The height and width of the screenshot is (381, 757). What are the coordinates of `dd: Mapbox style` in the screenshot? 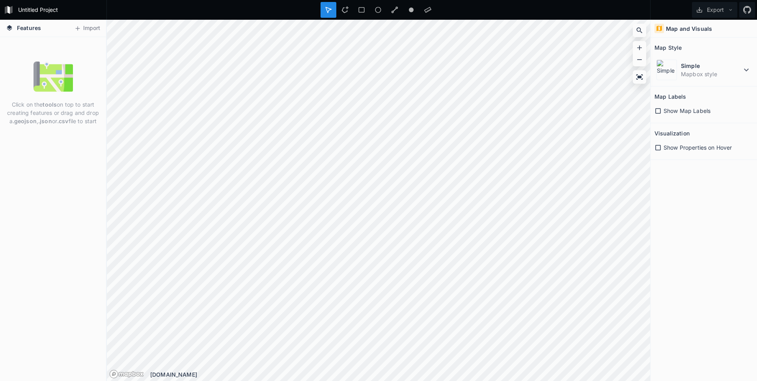 It's located at (711, 74).